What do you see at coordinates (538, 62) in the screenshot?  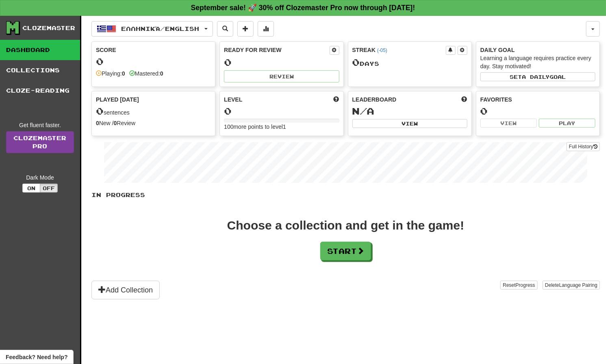 I see `div: Learning a language requires practice every day. Stay motivated!` at bounding box center [538, 62].